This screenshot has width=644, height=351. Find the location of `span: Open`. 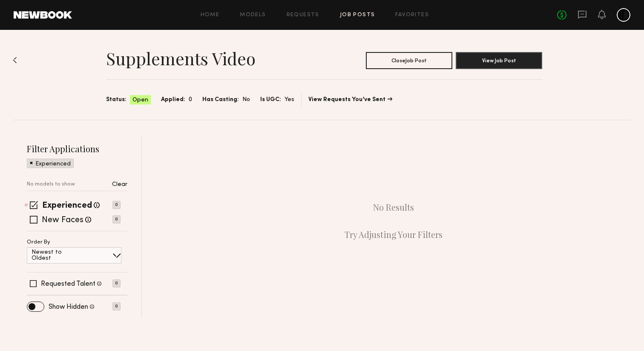

span: Open is located at coordinates (140, 100).